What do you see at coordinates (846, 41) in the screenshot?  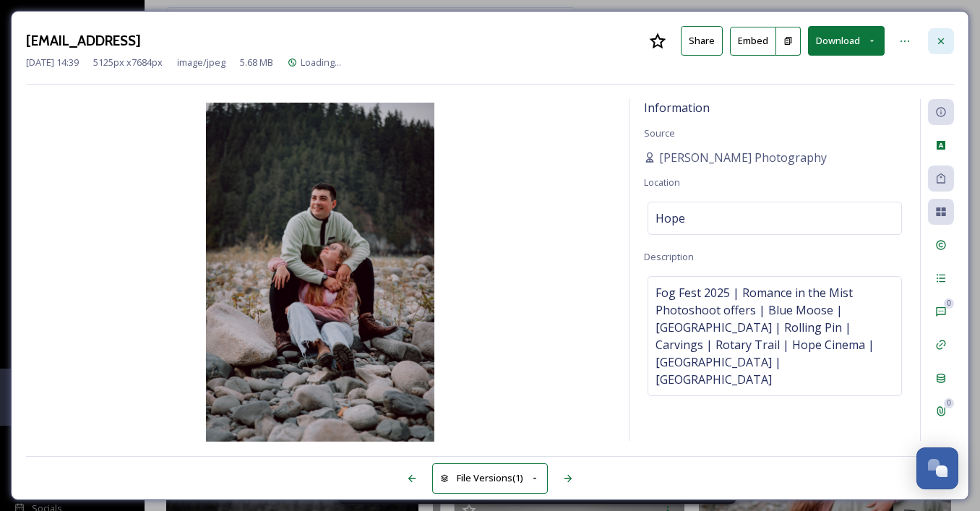 I see `button: Download` at bounding box center [846, 41].